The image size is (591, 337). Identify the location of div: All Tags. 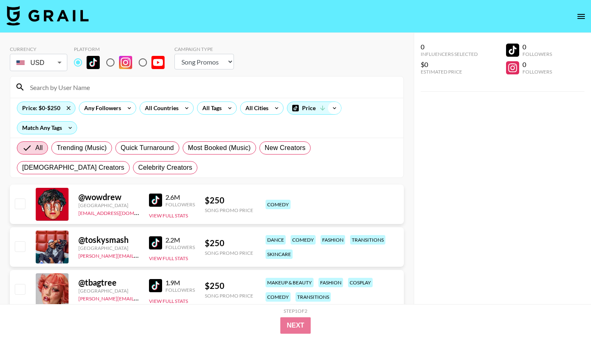
(210, 108).